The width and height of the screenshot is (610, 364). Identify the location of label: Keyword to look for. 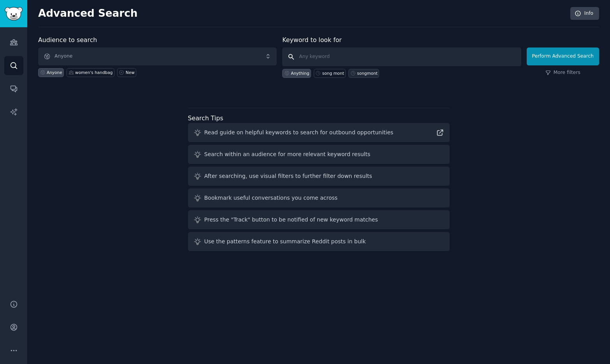
(312, 40).